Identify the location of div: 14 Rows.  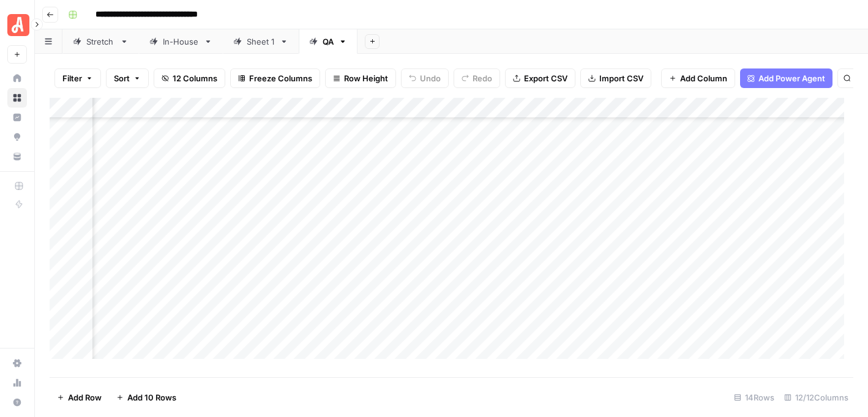
(754, 397).